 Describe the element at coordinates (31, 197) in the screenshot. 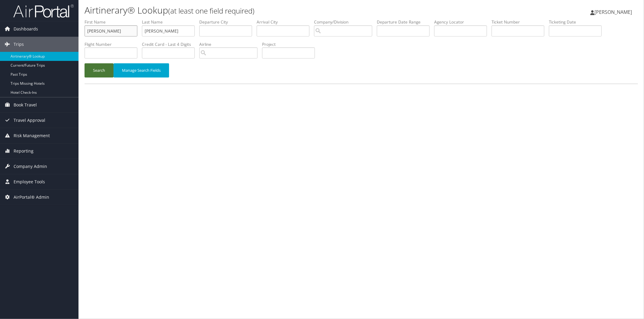

I see `span: AirPortal® Admin` at that location.